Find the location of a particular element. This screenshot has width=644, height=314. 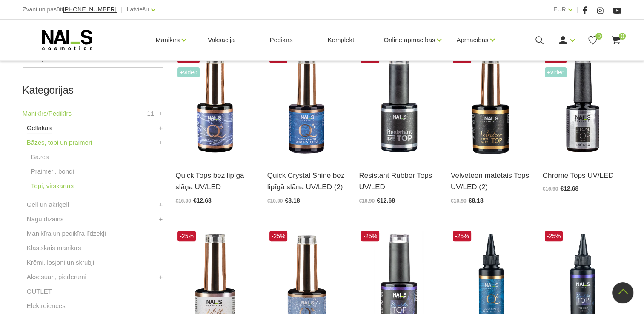

a: Manikīrs/Pedikīrs is located at coordinates (47, 114).